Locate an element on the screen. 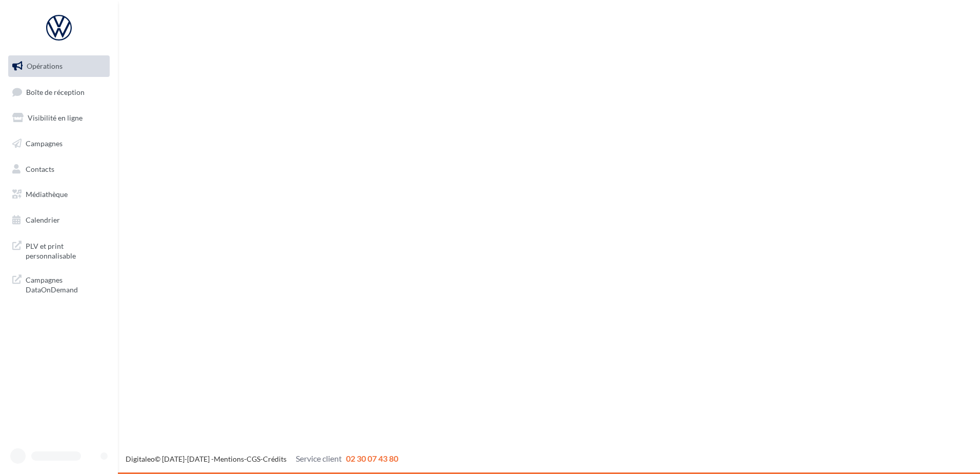 Image resolution: width=980 pixels, height=474 pixels. span: Contacts is located at coordinates (40, 168).